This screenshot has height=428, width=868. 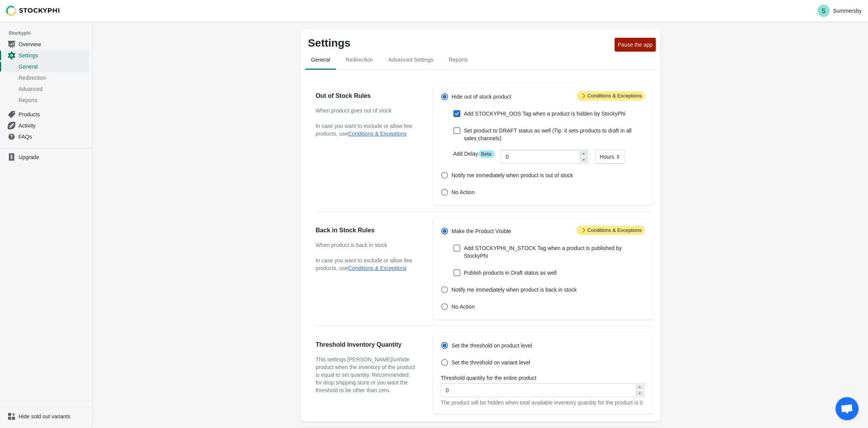 I want to click on div: general, so click(x=480, y=246).